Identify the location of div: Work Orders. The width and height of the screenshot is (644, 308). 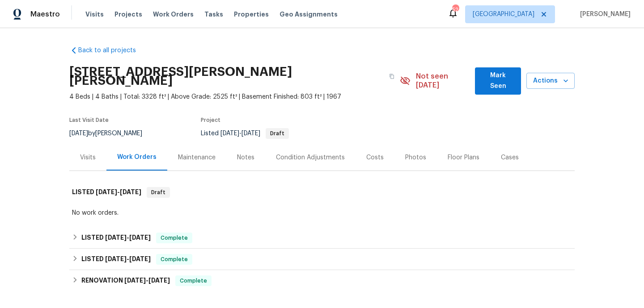
(137, 157).